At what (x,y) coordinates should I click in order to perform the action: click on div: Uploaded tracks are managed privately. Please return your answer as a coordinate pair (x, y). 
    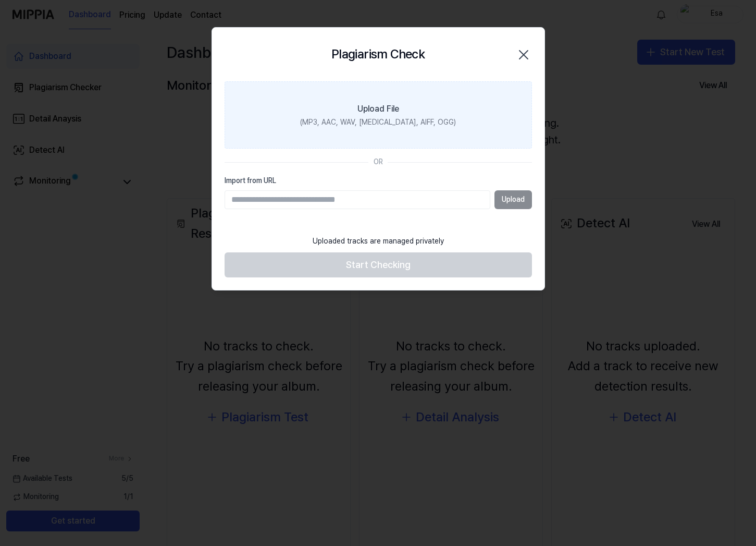
    Looking at the image, I should click on (378, 241).